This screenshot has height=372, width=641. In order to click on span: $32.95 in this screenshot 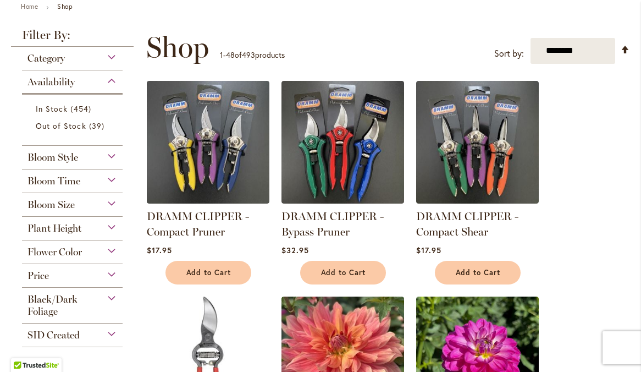, I will do `click(295, 250)`.